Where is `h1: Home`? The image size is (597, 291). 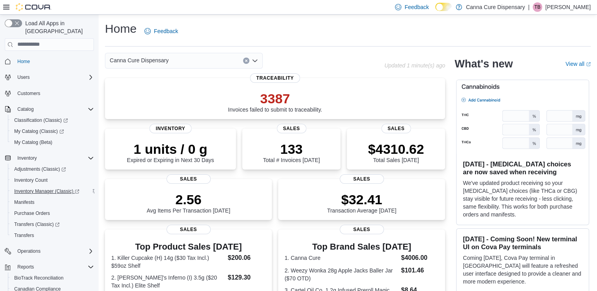
h1: Home is located at coordinates (121, 29).